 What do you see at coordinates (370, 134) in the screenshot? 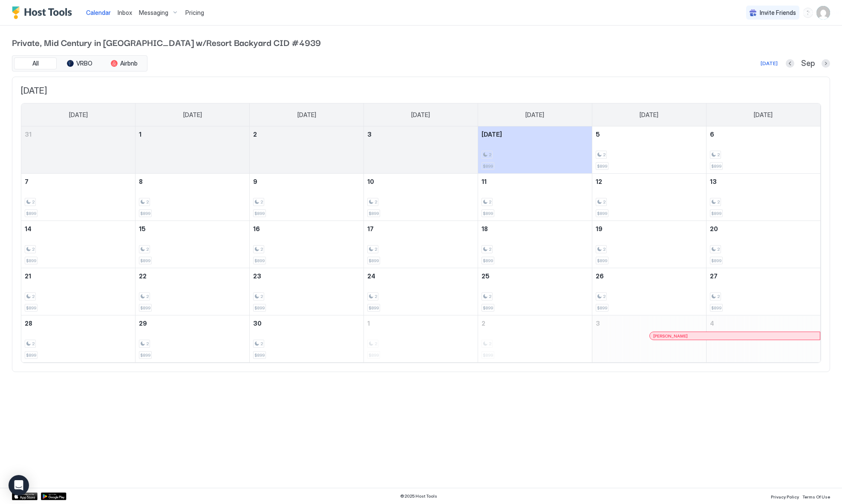
I see `span: 3` at bounding box center [370, 134].